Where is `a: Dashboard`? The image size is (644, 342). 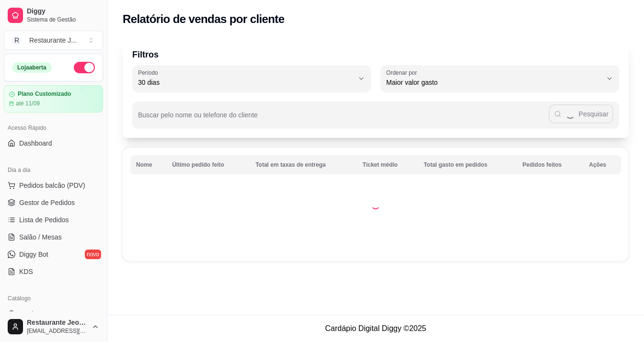 a: Dashboard is located at coordinates (53, 143).